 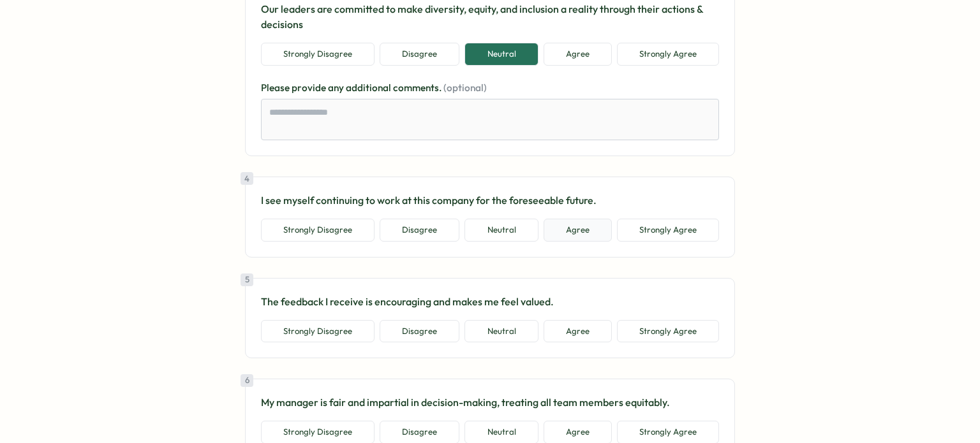 What do you see at coordinates (247, 381) in the screenshot?
I see `div: 6` at bounding box center [247, 381].